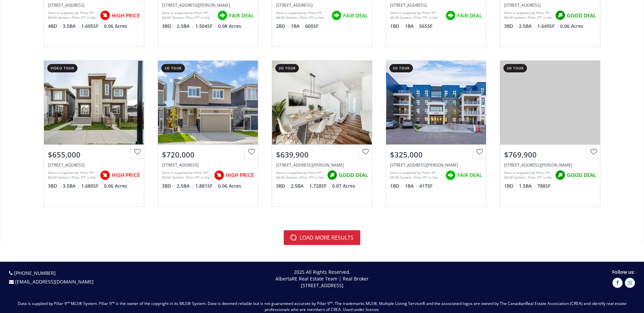 This screenshot has height=313, width=644. Describe the element at coordinates (282, 26) in the screenshot. I see `span: 2 BD` at that location.